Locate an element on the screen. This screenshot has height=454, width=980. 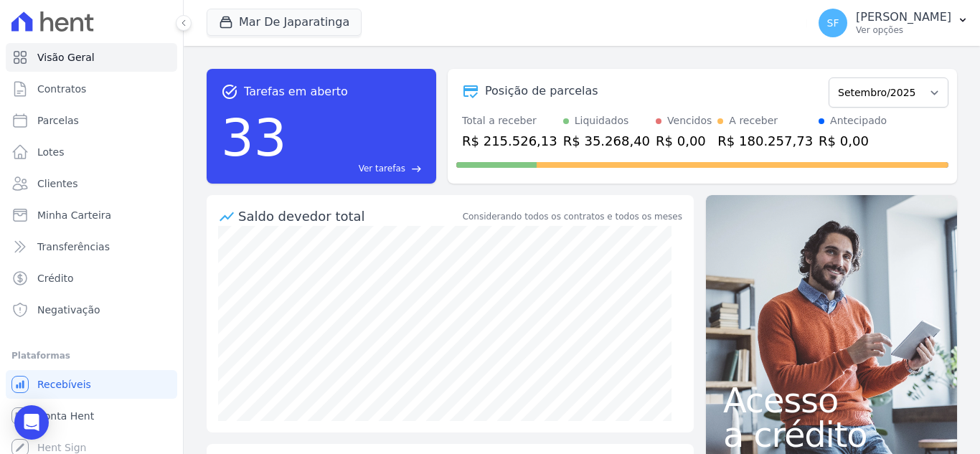
span: Lotes is located at coordinates (51, 152).